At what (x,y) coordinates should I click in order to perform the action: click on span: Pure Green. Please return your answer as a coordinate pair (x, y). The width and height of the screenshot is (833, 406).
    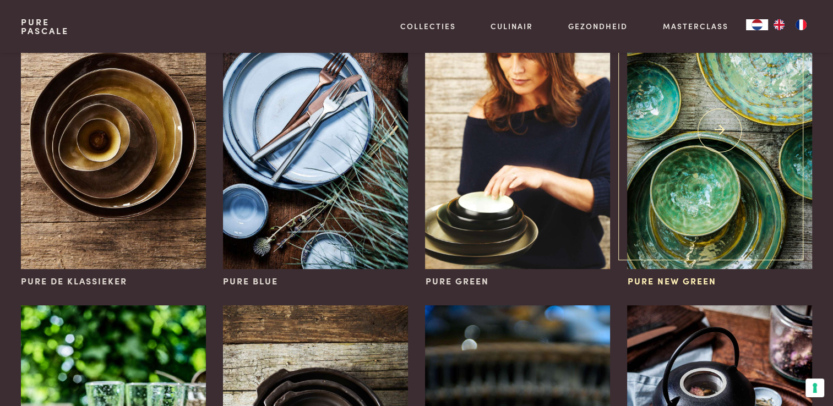
    Looking at the image, I should click on (456, 281).